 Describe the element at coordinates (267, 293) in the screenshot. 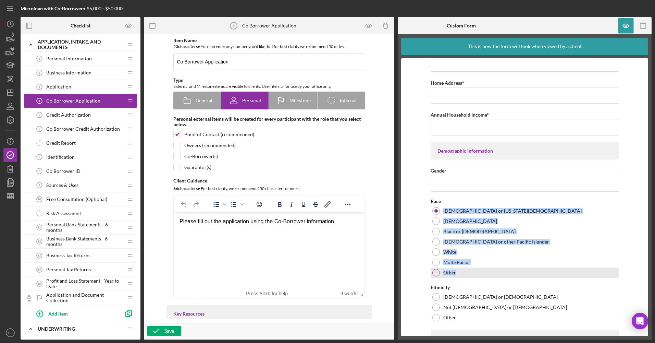

I see `div: Press Alt+0 for help` at that location.